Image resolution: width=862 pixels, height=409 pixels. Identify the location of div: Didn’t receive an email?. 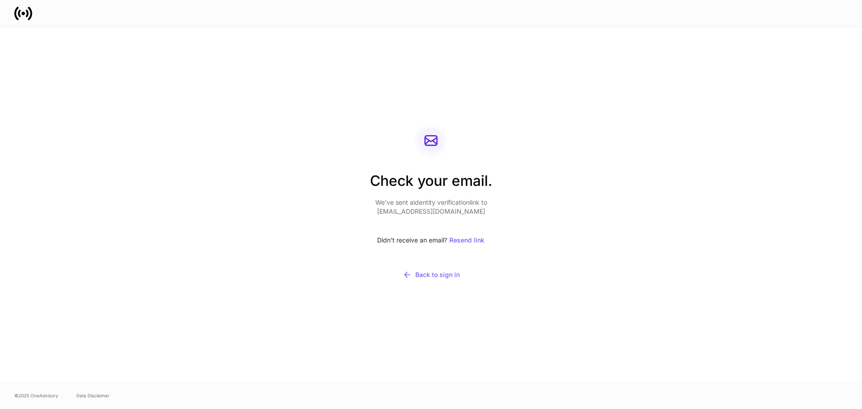
(431, 240).